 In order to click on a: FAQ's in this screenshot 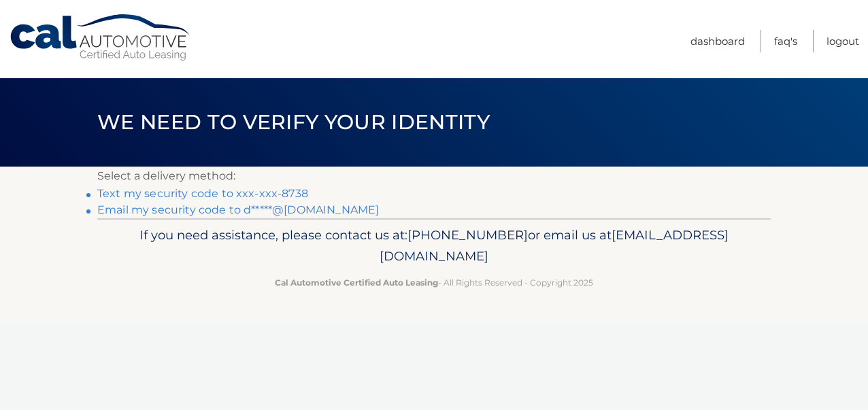, I will do `click(785, 41)`.